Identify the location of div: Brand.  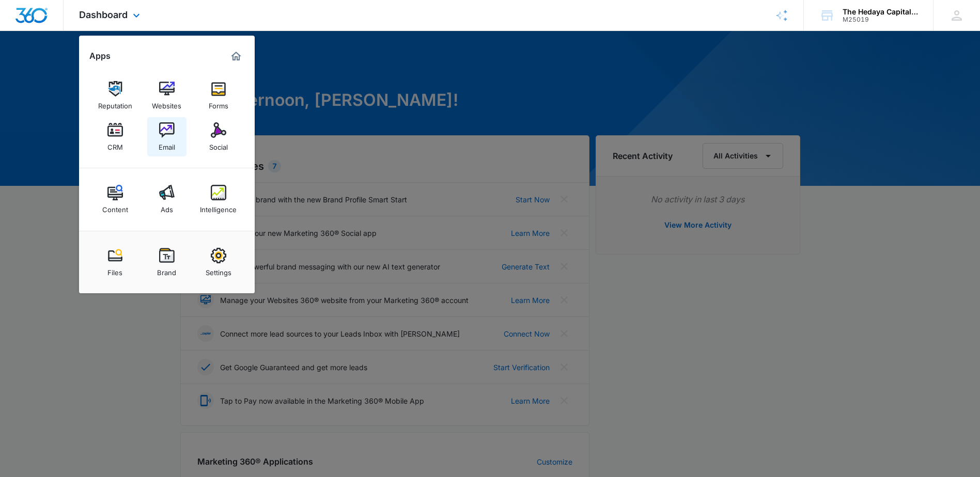
(166, 270).